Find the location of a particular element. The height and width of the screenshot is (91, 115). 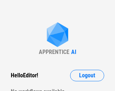

div: Hello Editor ! is located at coordinates (24, 75).